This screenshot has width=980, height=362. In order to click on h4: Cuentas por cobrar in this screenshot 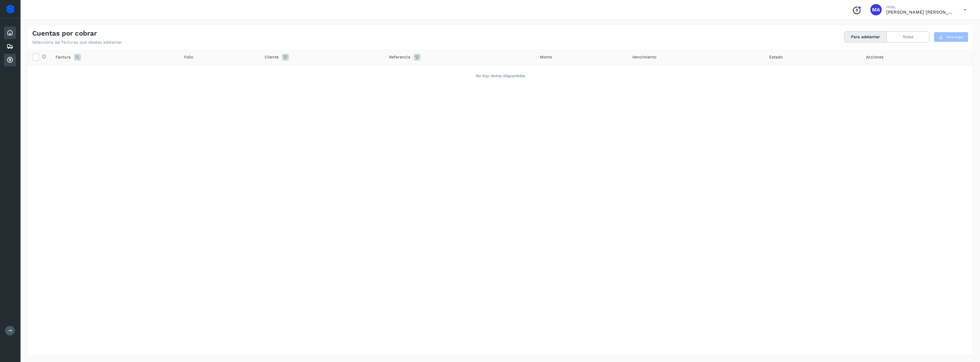, I will do `click(65, 33)`.